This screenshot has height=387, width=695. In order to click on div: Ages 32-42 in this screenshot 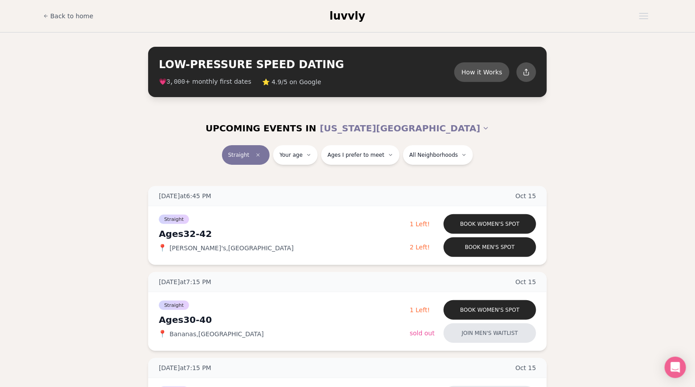, I will do `click(284, 234)`.